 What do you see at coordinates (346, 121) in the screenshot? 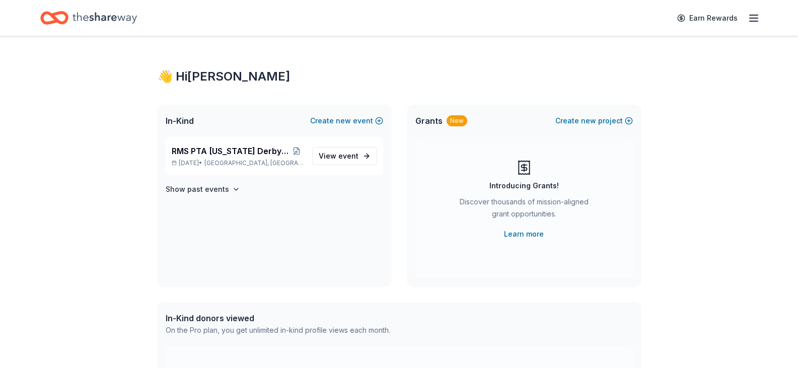
I see `button: Createnewevent` at bounding box center [346, 121].